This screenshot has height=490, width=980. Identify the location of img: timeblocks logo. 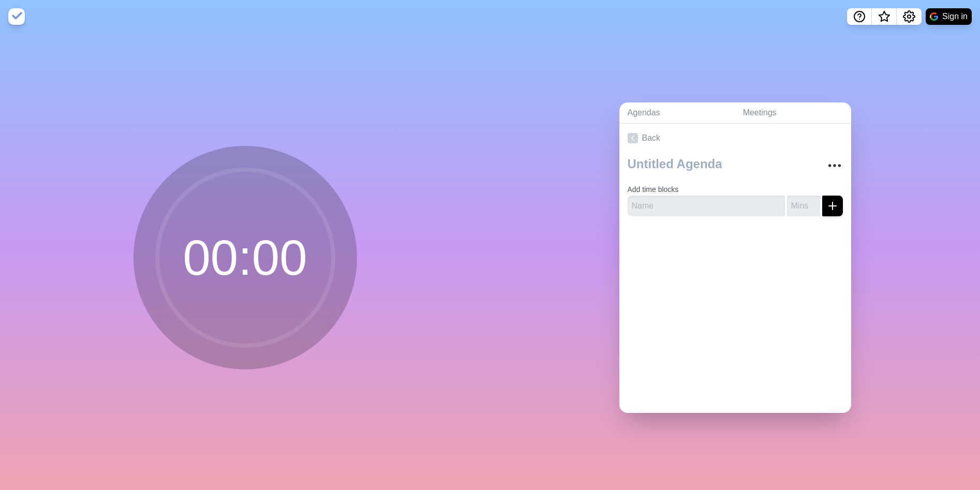
(16, 16).